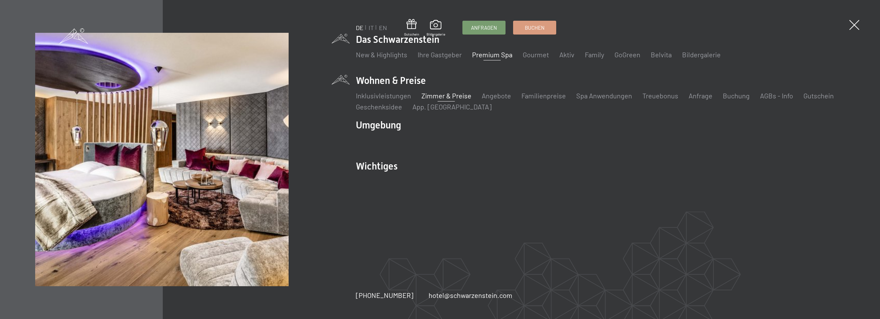  Describe the element at coordinates (535, 28) in the screenshot. I see `span: Buchen` at that location.